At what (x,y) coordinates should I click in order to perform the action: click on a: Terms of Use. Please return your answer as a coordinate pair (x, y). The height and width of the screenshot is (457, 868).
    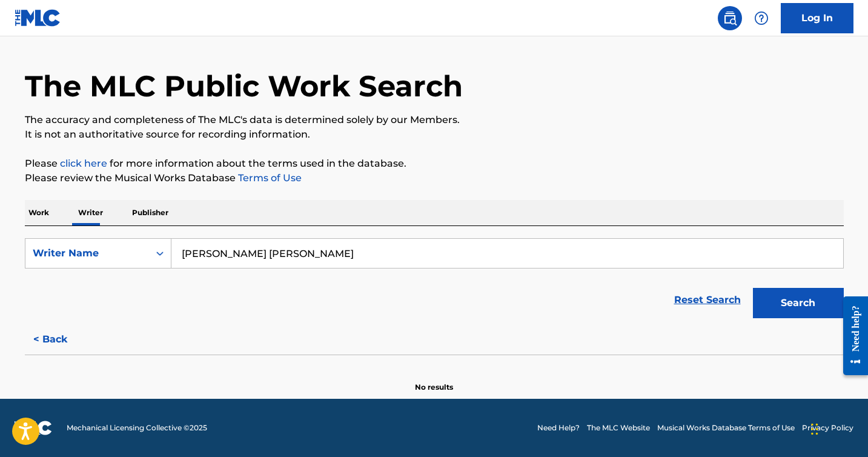
    Looking at the image, I should click on (268, 178).